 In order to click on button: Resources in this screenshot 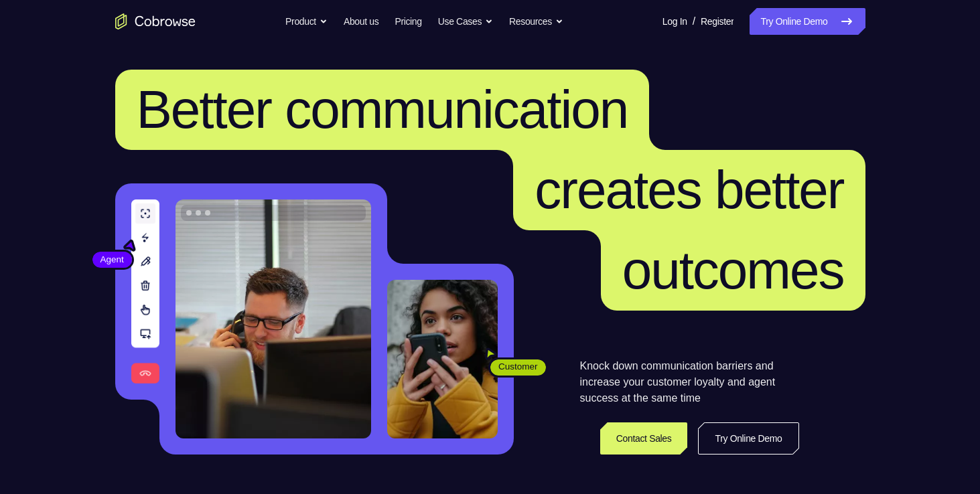, I will do `click(536, 21)`.